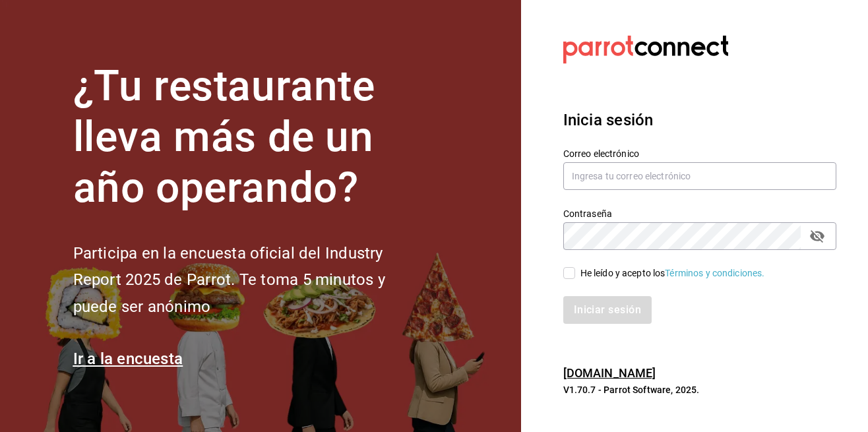 The height and width of the screenshot is (432, 868). I want to click on div: He leído y acepto los, so click(673, 273).